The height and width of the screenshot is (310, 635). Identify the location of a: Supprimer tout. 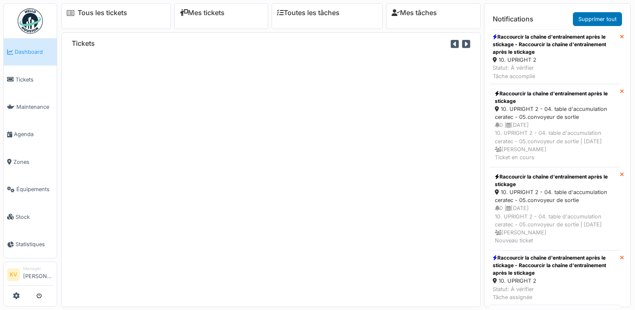
(598, 19).